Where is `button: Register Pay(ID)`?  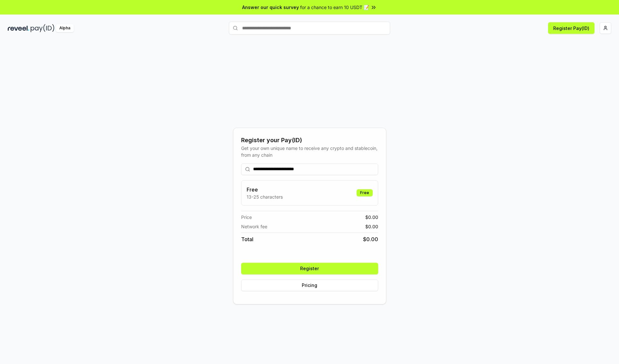 button: Register Pay(ID) is located at coordinates (571, 28).